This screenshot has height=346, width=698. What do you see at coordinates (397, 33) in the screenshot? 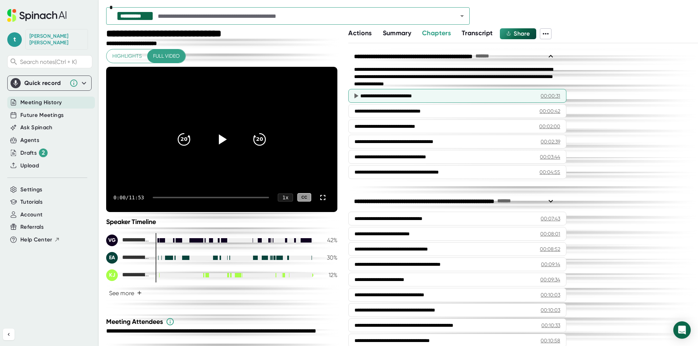
I see `button: Summary` at bounding box center [397, 33].